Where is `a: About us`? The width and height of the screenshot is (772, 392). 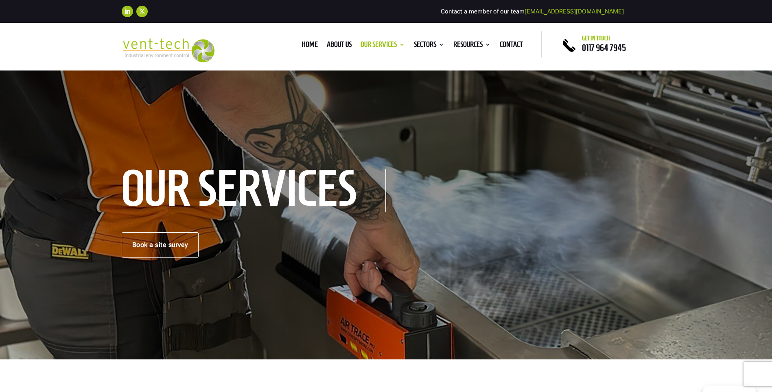
a: About us is located at coordinates (339, 46).